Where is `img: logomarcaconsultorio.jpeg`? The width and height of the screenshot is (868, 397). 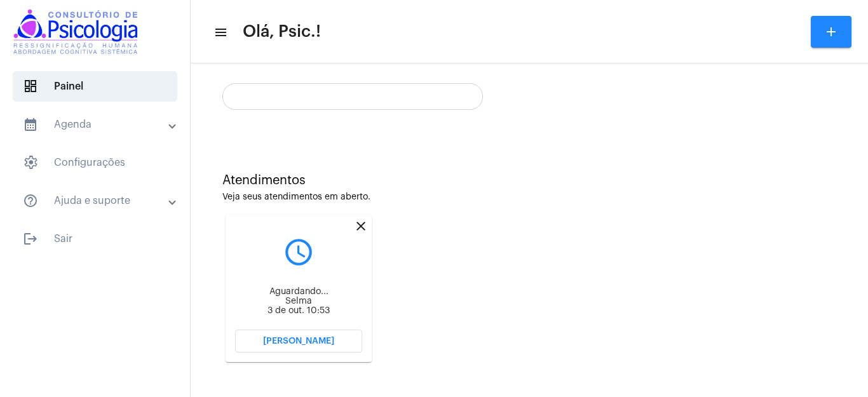
img: logomarcaconsultorio.jpeg is located at coordinates (75, 32).